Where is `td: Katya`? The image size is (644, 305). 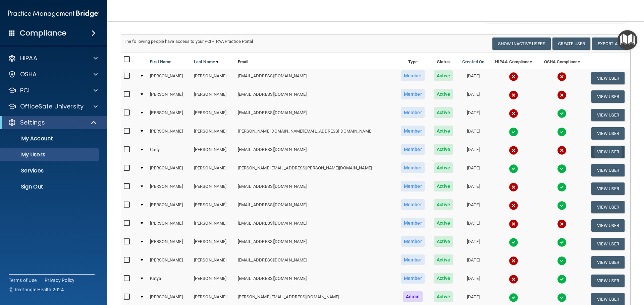
td: Katya is located at coordinates (169, 281).